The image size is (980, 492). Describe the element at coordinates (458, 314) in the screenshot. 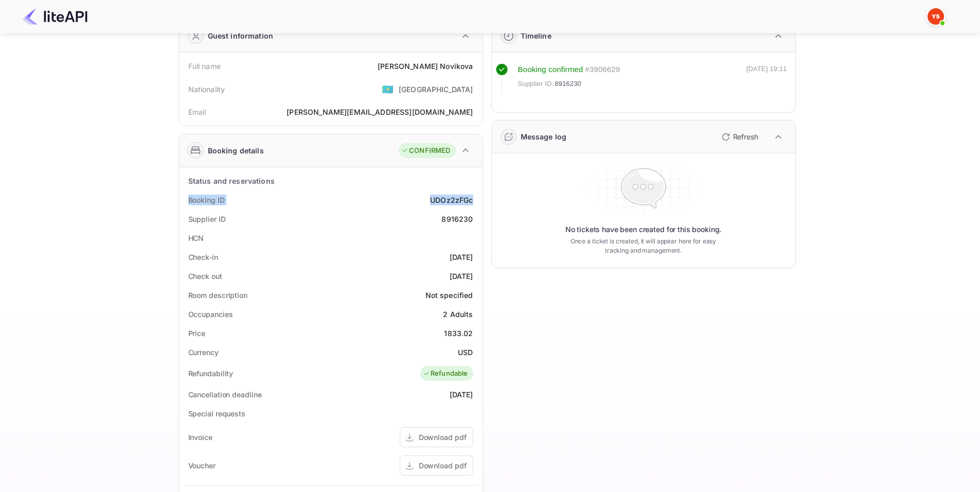

I see `div: 2 Adults` at that location.